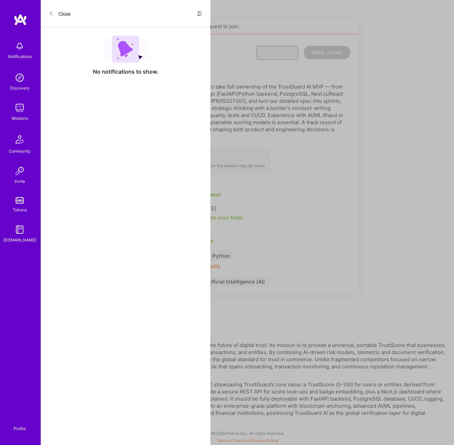 The image size is (454, 445). I want to click on div: Missions, so click(20, 118).